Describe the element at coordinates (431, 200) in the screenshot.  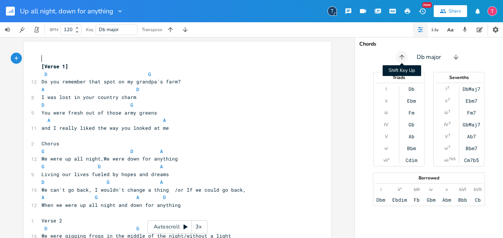
I see `div: Gbm` at that location.